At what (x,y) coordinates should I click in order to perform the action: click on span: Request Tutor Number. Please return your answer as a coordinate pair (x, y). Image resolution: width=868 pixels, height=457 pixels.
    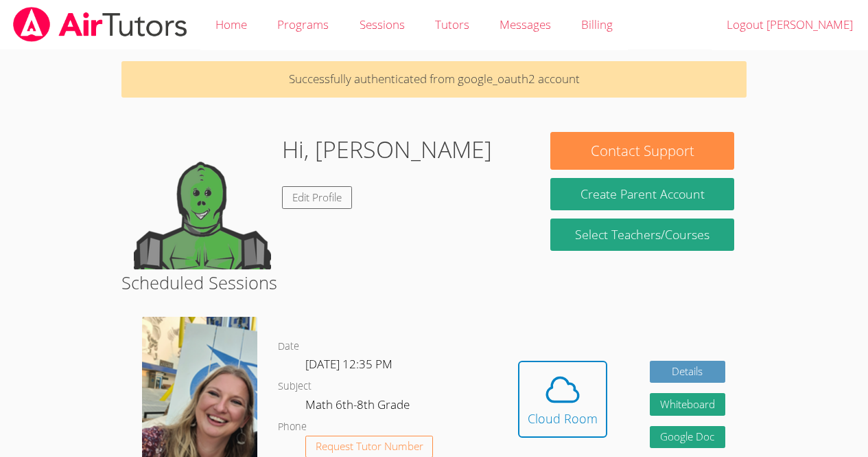
    Looking at the image, I should click on (369, 445).